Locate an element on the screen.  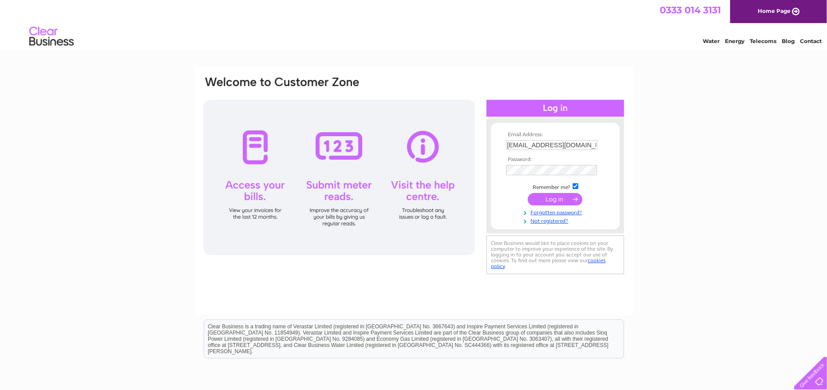
a: Telecoms is located at coordinates (763, 41).